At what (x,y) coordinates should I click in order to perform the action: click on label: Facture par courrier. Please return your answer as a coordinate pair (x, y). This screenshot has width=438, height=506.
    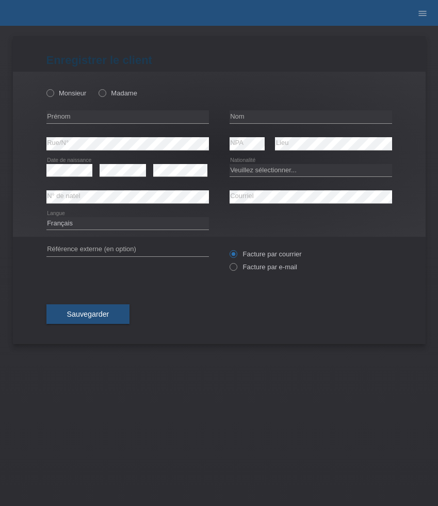
    Looking at the image, I should click on (266, 254).